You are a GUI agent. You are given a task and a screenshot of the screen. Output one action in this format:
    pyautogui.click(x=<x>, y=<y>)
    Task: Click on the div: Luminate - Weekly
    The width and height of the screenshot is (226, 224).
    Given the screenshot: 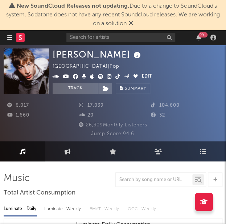 What is the action you would take?
    pyautogui.click(x=63, y=209)
    